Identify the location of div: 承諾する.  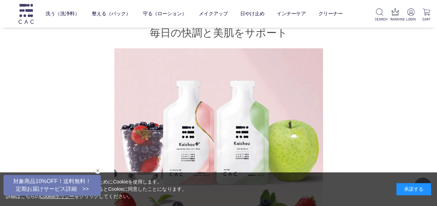
(414, 189).